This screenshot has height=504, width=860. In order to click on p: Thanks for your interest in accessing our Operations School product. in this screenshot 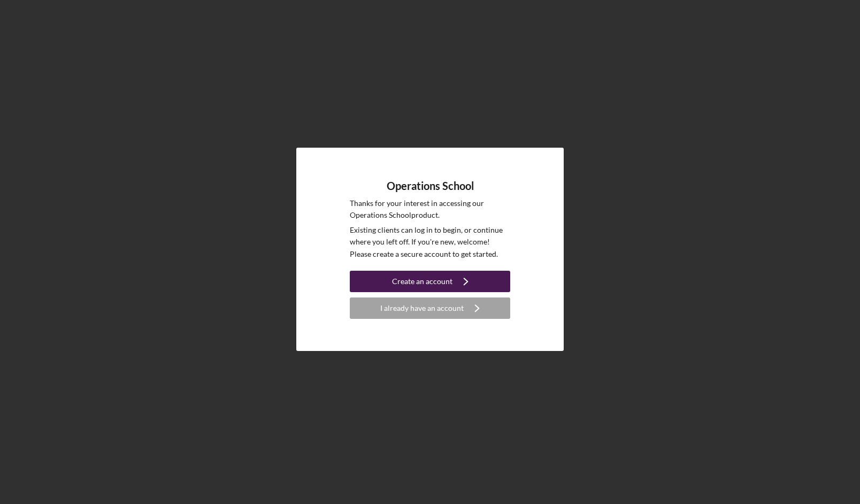, I will do `click(430, 209)`.